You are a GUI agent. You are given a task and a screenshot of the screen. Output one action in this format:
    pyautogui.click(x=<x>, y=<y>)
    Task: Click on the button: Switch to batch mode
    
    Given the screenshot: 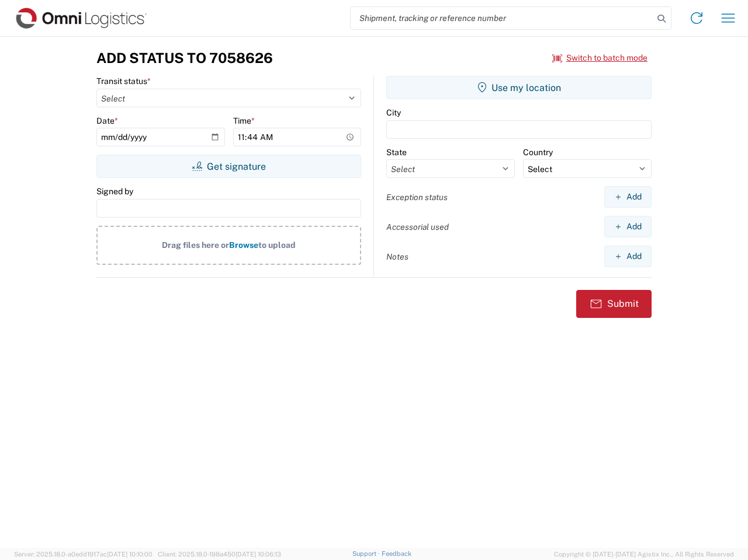 What is the action you would take?
    pyautogui.click(x=599, y=58)
    